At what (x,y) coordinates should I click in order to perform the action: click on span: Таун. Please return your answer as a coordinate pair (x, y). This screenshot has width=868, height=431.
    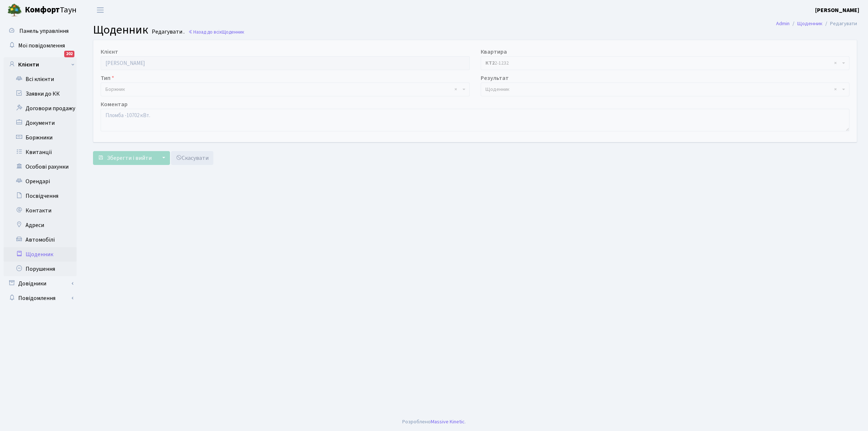
    Looking at the image, I should click on (51, 11).